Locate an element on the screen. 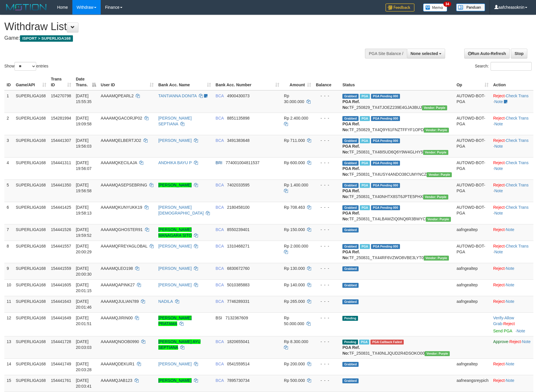 This screenshot has width=536, height=392. th: User ID: activate to sort column ascending is located at coordinates (127, 82).